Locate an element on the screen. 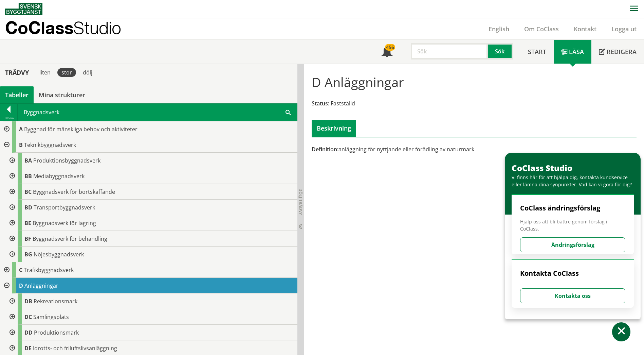  span: Definition: is located at coordinates (325, 149).